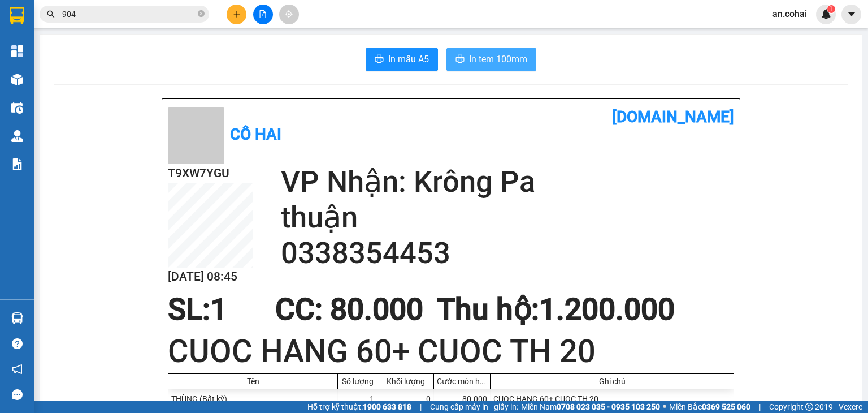 The width and height of the screenshot is (868, 413). Describe the element at coordinates (451, 351) in the screenshot. I see `h1: CUOC HANG 60+ CUOC TH 20` at that location.